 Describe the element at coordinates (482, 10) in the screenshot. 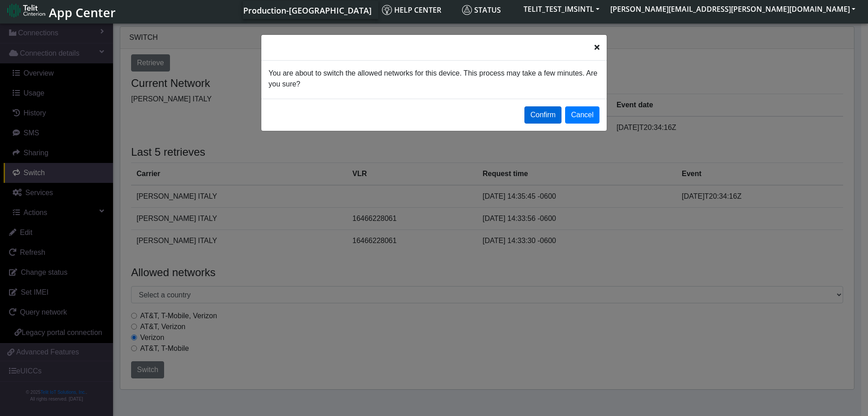

I see `span: Status` at that location.